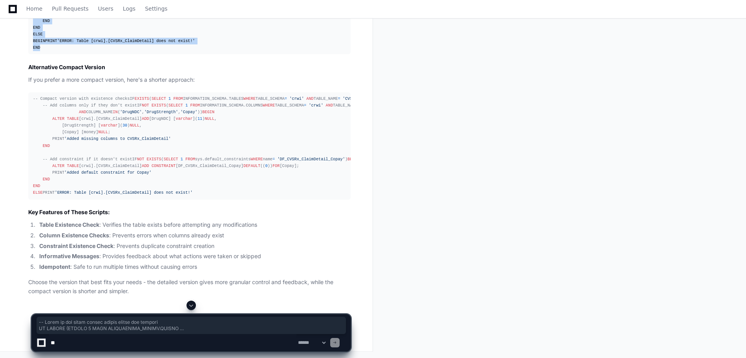 This screenshot has height=358, width=746. What do you see at coordinates (194, 235) in the screenshot?
I see `li: : Prevents errors when columns already exist` at bounding box center [194, 235].